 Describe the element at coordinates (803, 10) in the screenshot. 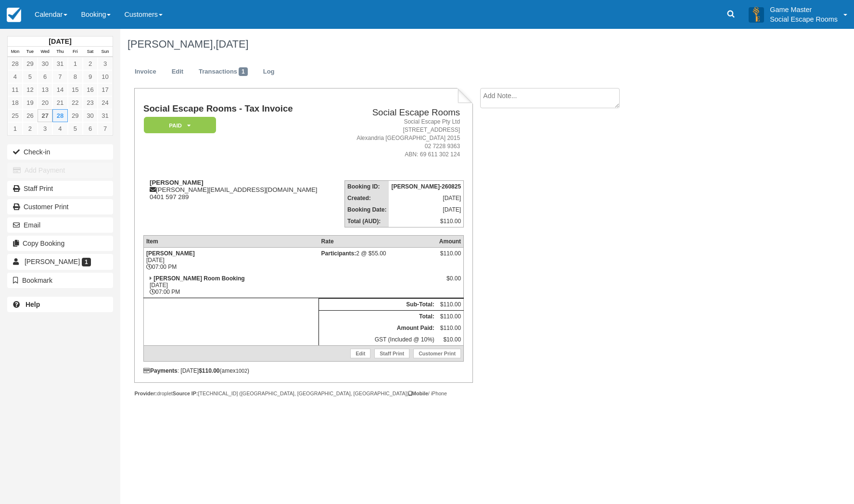

I see `p: Game Master` at that location.